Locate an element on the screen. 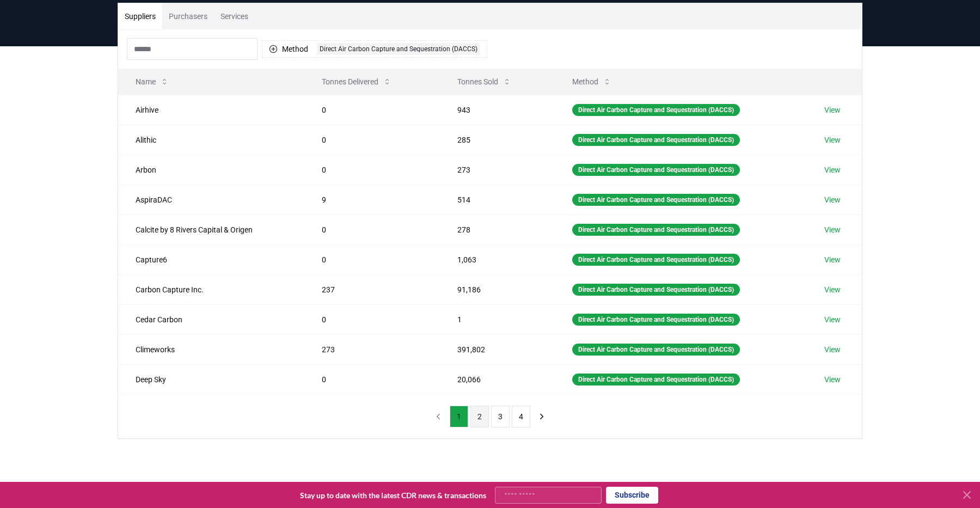 This screenshot has width=980, height=508. button: MethodDirect Air Carbon Capture and Sequestration (DACCS) is located at coordinates (375, 49).